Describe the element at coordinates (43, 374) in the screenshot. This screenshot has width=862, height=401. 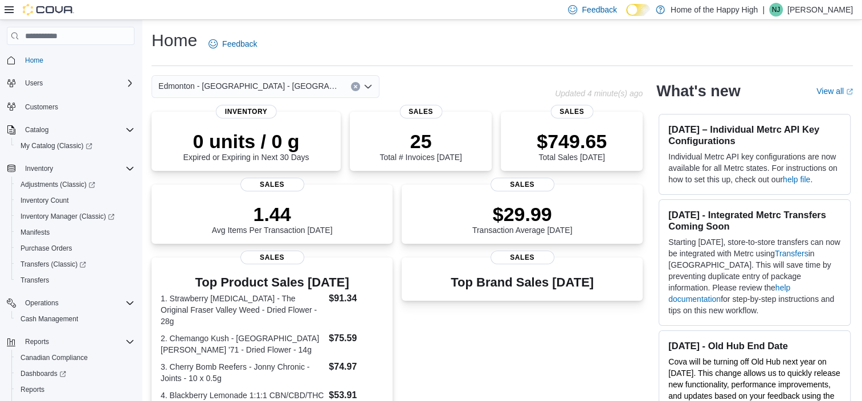
I see `a: Dashboards` at that location.